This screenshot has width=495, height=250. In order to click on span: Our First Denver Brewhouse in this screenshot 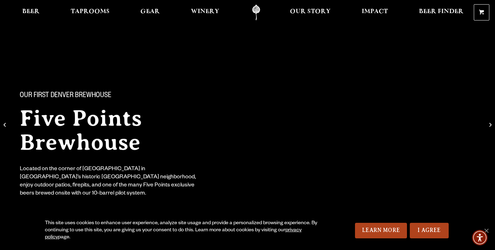, I will do `click(65, 96)`.